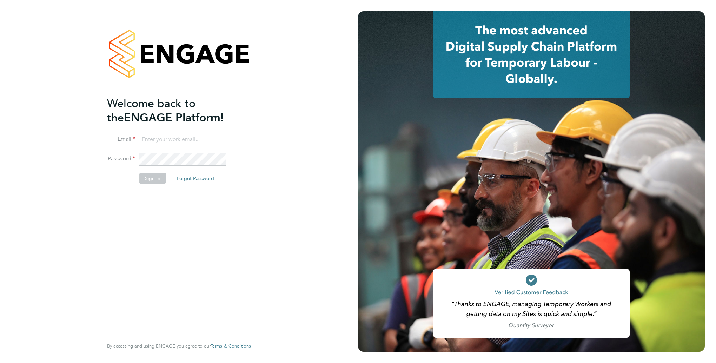 This screenshot has height=363, width=716. What do you see at coordinates (231, 346) in the screenshot?
I see `span: Terms & Conditions` at bounding box center [231, 346].